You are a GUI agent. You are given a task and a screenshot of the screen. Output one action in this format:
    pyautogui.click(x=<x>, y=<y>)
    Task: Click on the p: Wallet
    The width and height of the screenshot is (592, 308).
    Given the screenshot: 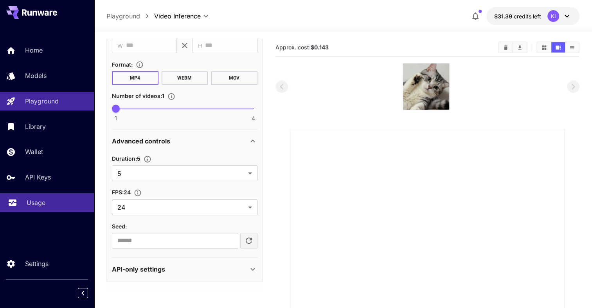 What is the action you would take?
    pyautogui.click(x=34, y=152)
    